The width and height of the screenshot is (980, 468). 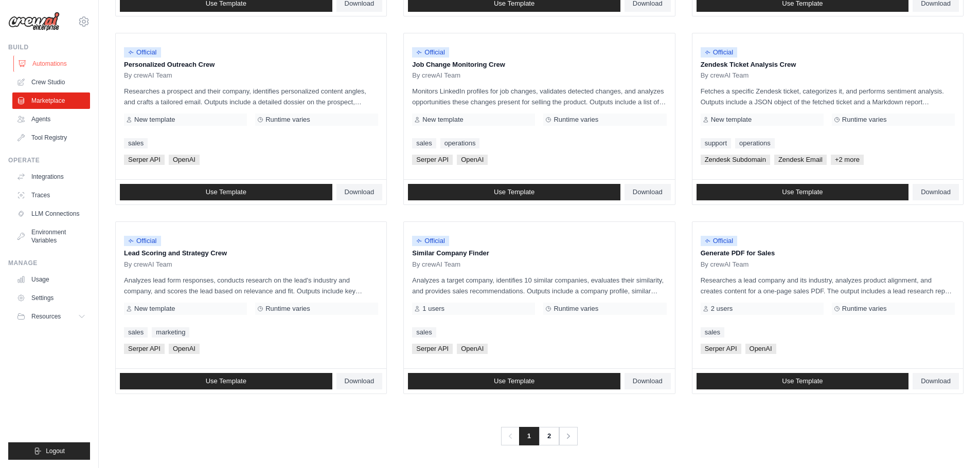 What do you see at coordinates (251, 96) in the screenshot?
I see `p: Researches a prospect and their company, identifies personalized content angles, and crafts a tai...` at bounding box center [251, 96].